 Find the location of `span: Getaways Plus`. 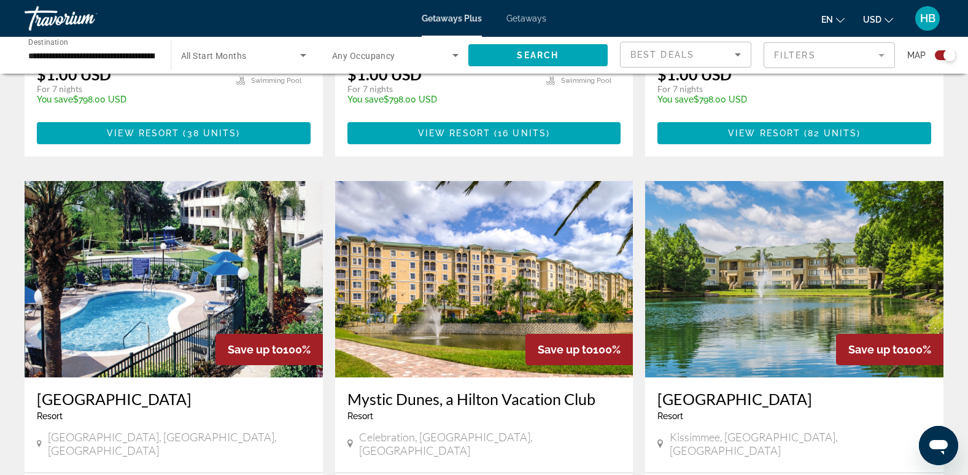

span: Getaways Plus is located at coordinates (452, 18).